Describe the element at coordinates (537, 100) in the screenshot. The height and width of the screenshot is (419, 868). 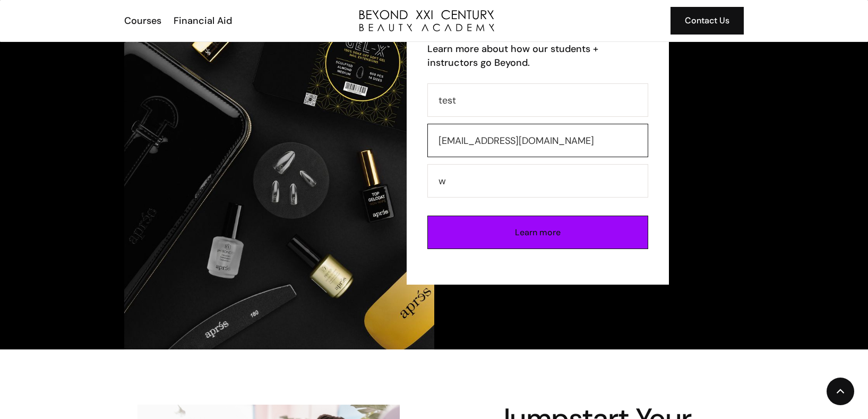
I see `input: Your Name` at that location.